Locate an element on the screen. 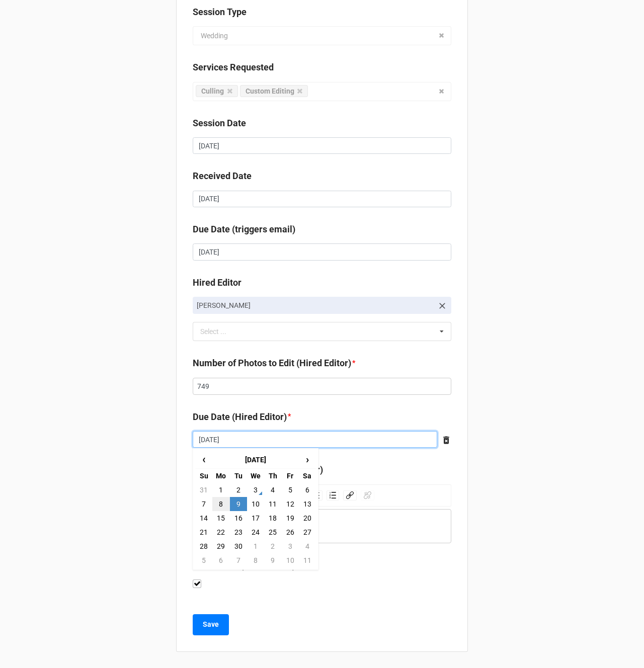 This screenshot has height=668, width=644. div: Unlink is located at coordinates (367, 495).